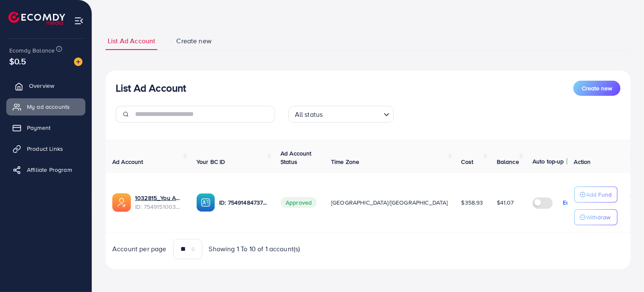  I want to click on span: Balance, so click(507, 162).